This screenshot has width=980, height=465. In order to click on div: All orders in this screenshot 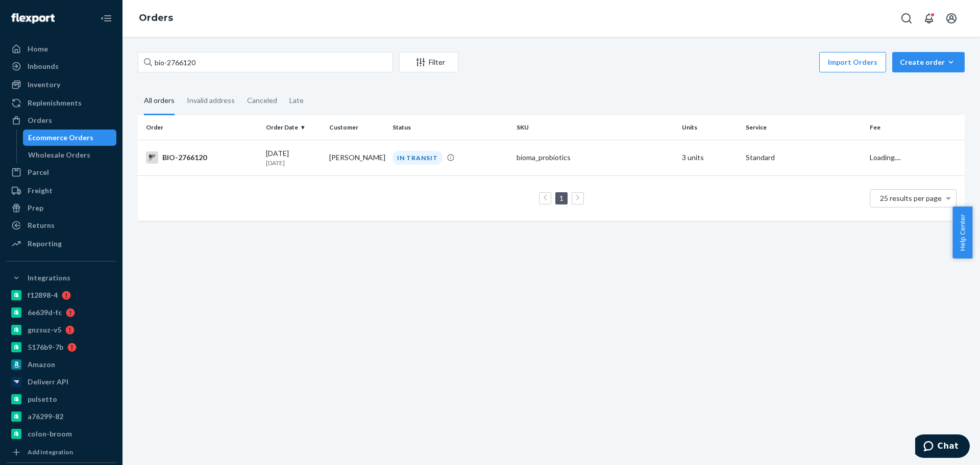, I will do `click(159, 101)`.